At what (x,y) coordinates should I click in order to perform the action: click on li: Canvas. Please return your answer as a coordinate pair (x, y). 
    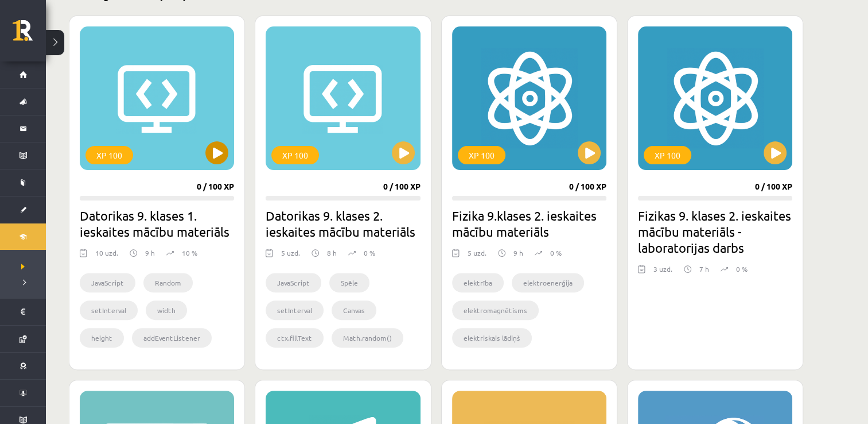
    Looking at the image, I should click on (354, 310).